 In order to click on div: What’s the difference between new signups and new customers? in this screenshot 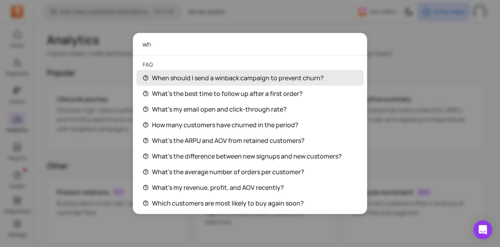, I will do `click(250, 156)`.